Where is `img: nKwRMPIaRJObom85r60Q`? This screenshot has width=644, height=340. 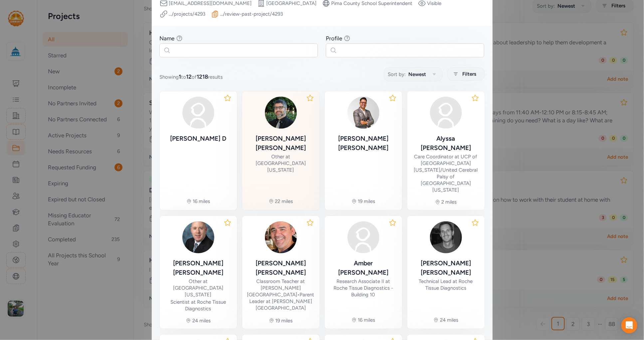
img: nKwRMPIaRJObom85r60Q is located at coordinates (281, 237).